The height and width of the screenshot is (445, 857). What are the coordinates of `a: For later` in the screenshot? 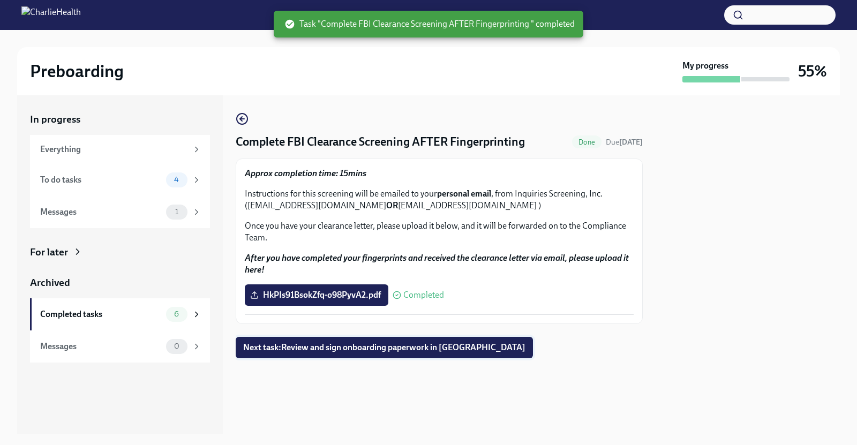 It's located at (120, 252).